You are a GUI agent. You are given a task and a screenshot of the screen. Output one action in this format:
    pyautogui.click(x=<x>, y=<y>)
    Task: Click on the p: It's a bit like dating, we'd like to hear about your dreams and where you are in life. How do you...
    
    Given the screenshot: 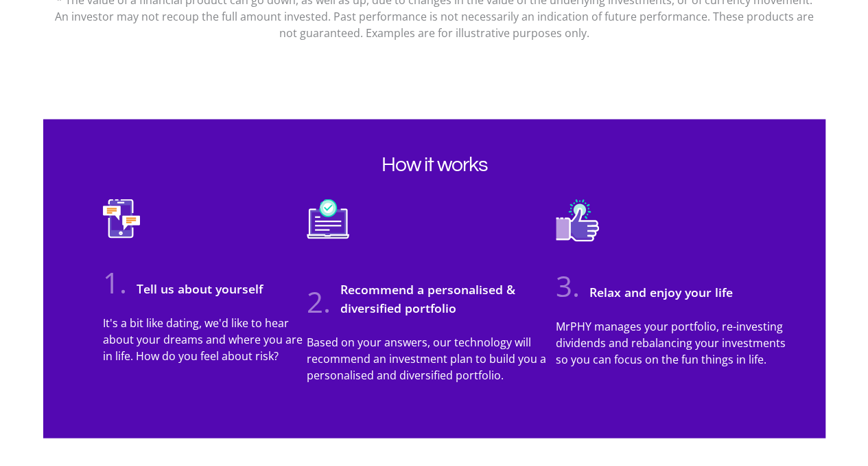 What is the action you would take?
    pyautogui.click(x=205, y=339)
    